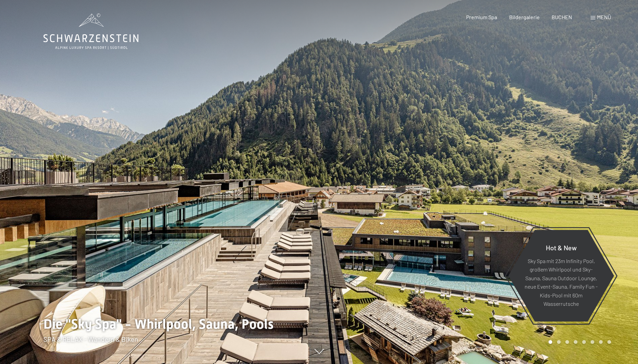  I want to click on a: BUCHEN, so click(562, 17).